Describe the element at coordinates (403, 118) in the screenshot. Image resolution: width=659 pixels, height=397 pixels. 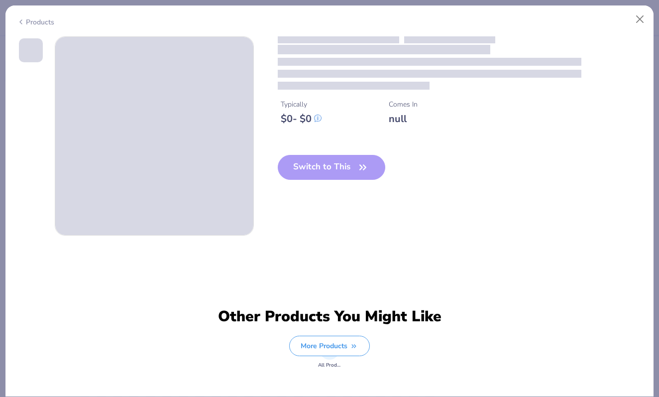
I see `div: null` at that location.